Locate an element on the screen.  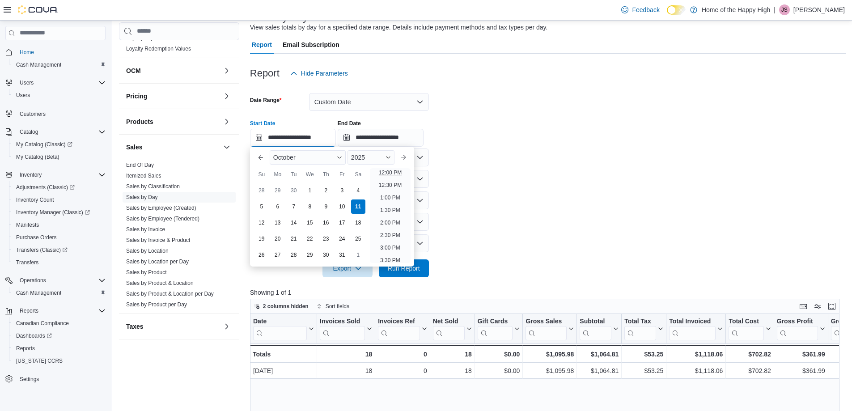
button: Next month is located at coordinates (403, 157).